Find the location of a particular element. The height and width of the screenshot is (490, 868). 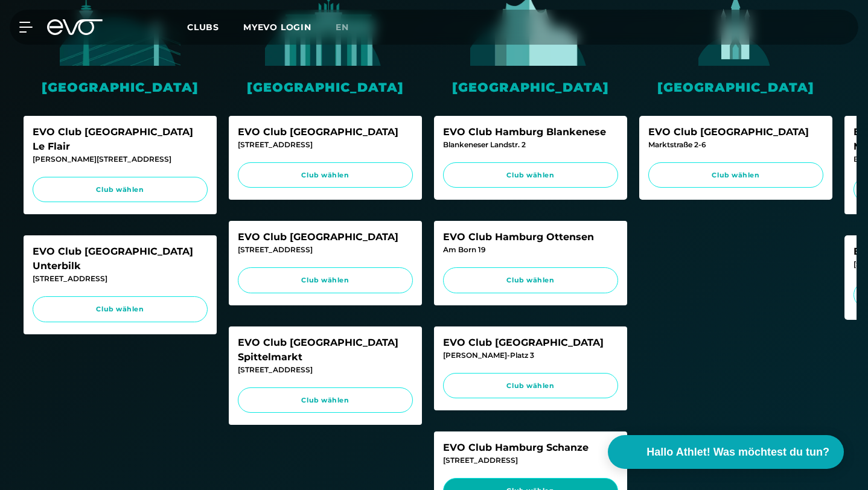

div: EVO Club Hamburg Ottensen is located at coordinates (531, 237).